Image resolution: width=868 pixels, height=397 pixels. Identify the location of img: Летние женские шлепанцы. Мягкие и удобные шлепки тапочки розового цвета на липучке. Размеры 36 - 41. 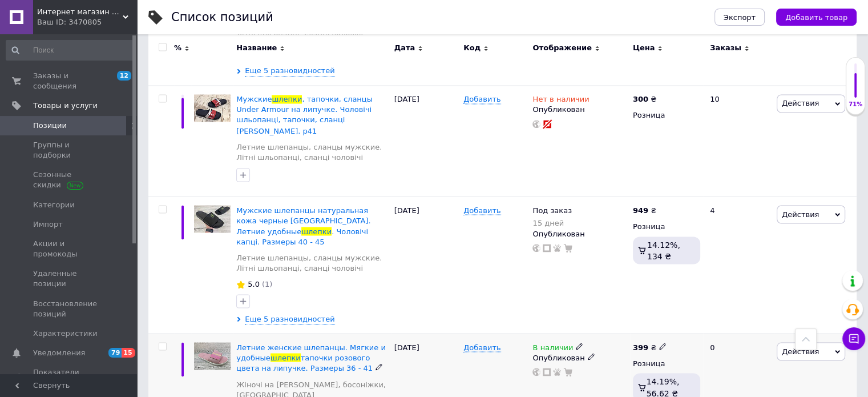
(212, 356).